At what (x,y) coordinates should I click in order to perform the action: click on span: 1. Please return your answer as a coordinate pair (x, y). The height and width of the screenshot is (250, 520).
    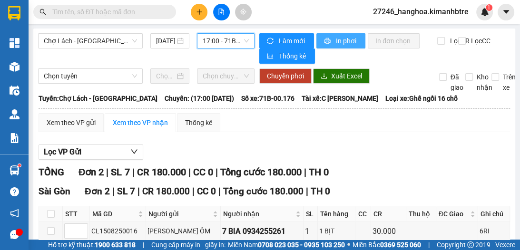
    Looking at the image, I should click on (489, 8).